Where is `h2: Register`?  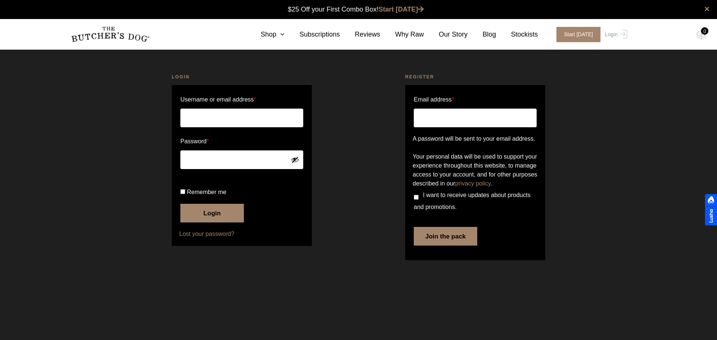
h2: Register is located at coordinates (475, 77).